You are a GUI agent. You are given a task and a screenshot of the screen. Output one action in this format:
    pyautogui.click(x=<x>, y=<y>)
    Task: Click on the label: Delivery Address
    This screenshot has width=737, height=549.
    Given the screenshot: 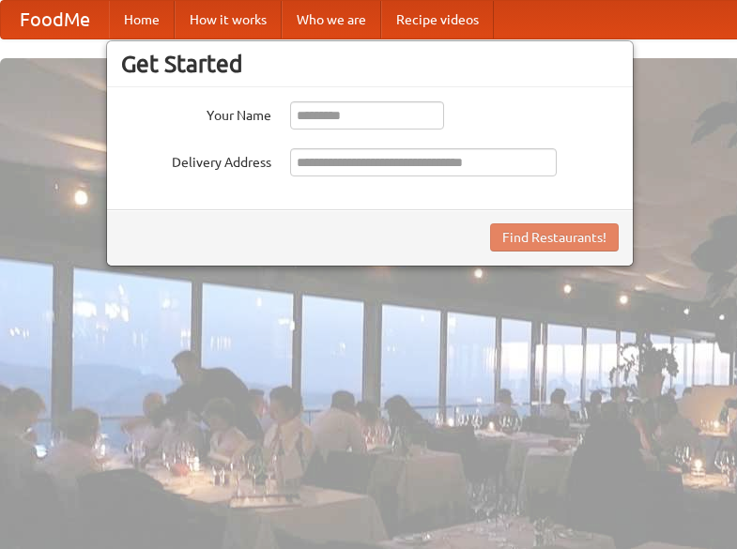 What is the action you would take?
    pyautogui.click(x=196, y=160)
    